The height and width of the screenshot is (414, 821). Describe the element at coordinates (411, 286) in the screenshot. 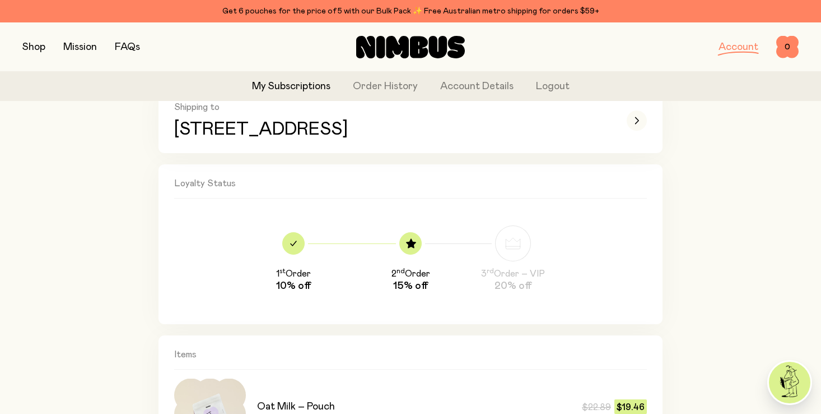

I see `span: 15% off` at that location.